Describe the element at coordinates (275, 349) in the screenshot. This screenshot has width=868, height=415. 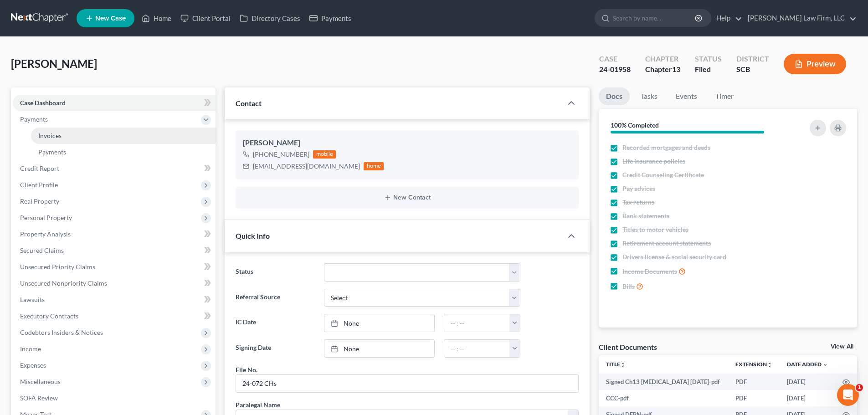
I see `label: Signing Date` at that location.